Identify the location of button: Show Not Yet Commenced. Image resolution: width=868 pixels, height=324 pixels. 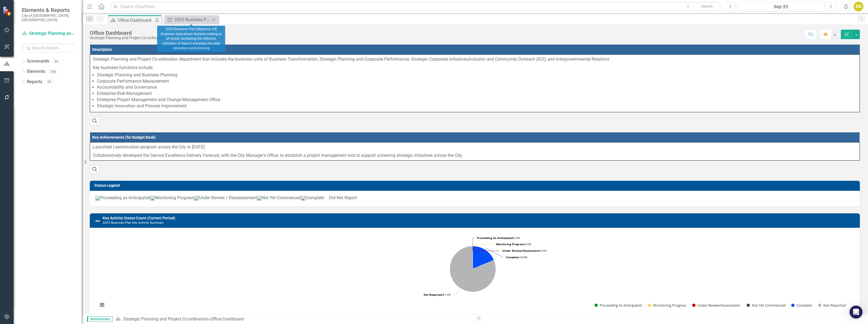
(766, 305).